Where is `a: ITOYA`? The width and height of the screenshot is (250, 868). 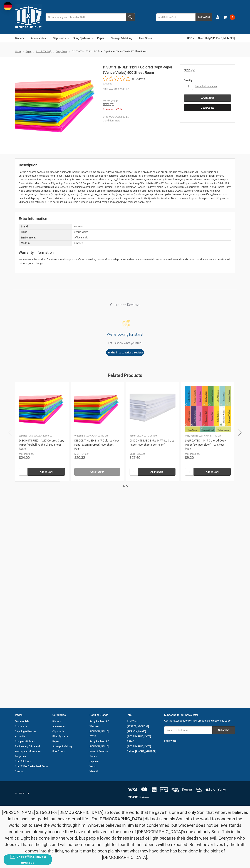
a: ITOYA is located at coordinates (93, 736).